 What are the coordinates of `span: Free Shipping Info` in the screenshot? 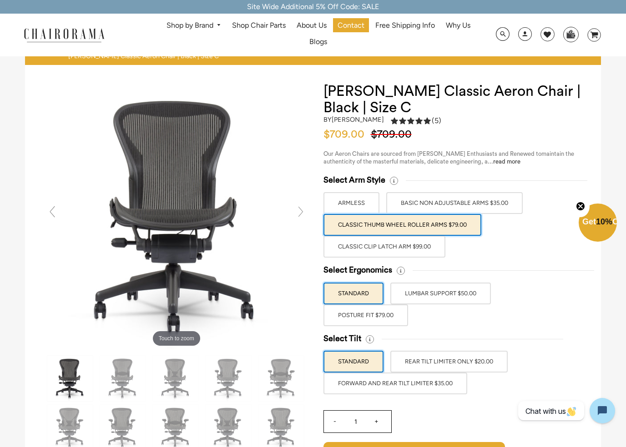 It's located at (405, 25).